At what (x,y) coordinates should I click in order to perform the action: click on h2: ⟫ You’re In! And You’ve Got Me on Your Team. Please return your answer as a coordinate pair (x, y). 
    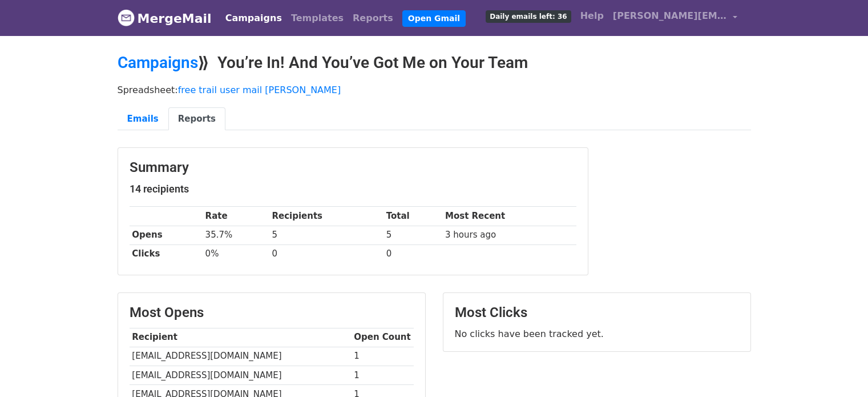
    Looking at the image, I should click on (434, 63).